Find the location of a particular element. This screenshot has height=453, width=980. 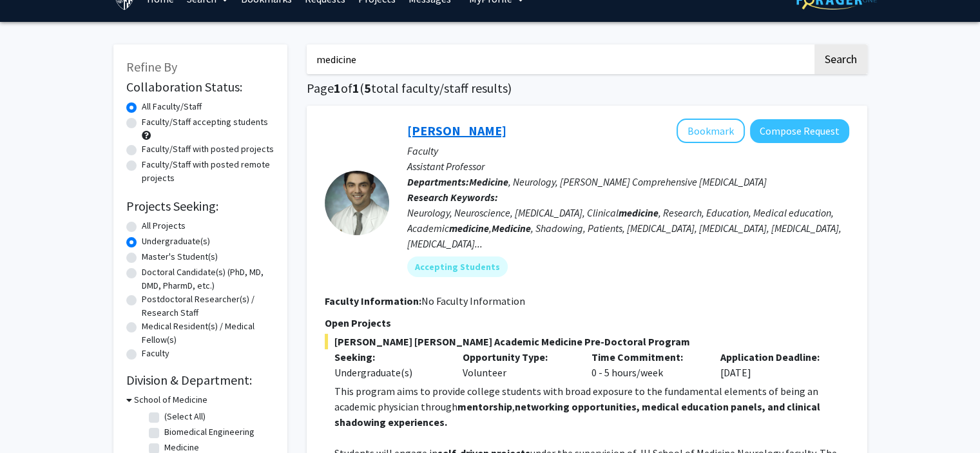

label: All Faculty/Staff is located at coordinates (171, 107).